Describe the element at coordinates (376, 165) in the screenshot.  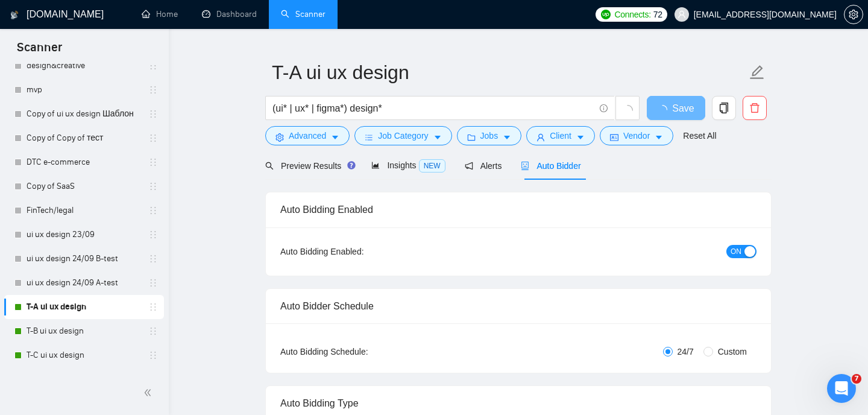
I see `span: area-chart` at that location.